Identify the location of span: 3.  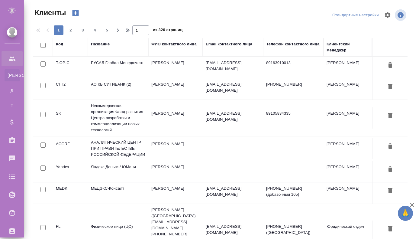
(83, 30).